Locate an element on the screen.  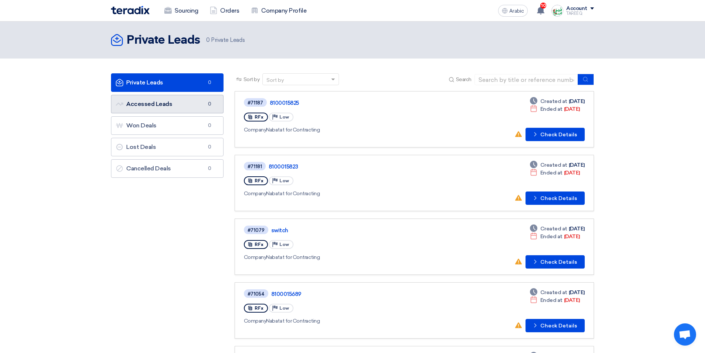
font: Arabic is located at coordinates (517, 11).